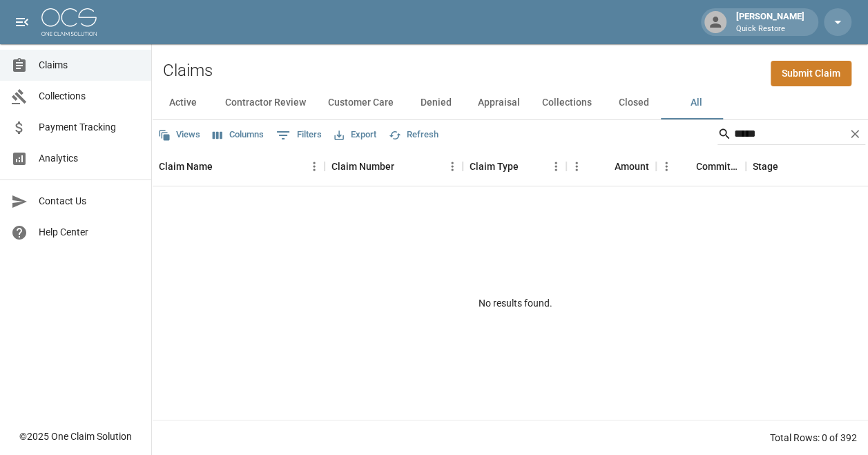 This screenshot has height=455, width=868. What do you see at coordinates (89, 65) in the screenshot?
I see `span: Claims` at bounding box center [89, 65].